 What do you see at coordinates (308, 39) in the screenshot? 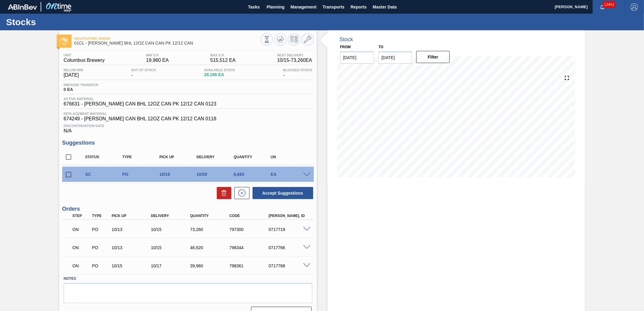
I see `button: Go to Master Data / General` at bounding box center [308, 39].